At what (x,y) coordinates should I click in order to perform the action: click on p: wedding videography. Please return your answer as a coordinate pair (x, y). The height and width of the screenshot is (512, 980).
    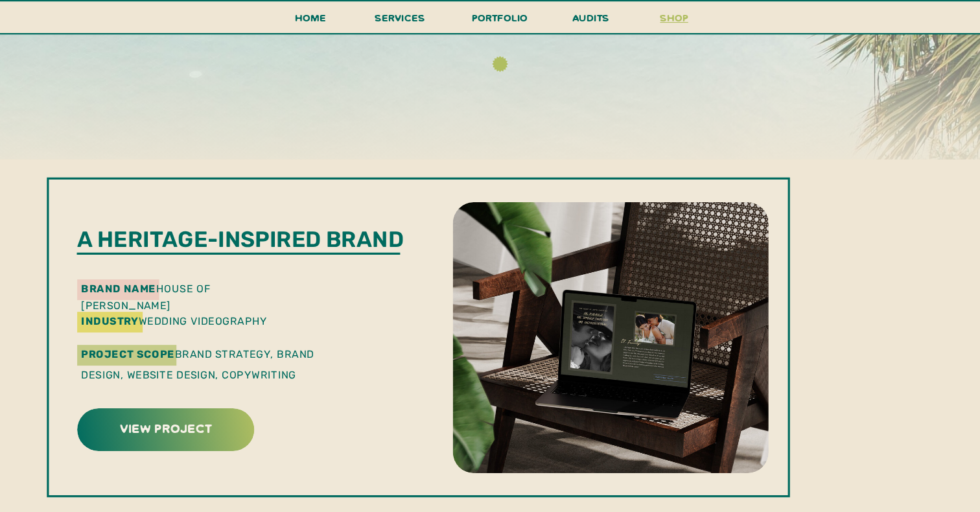
    Looking at the image, I should click on (243, 300).